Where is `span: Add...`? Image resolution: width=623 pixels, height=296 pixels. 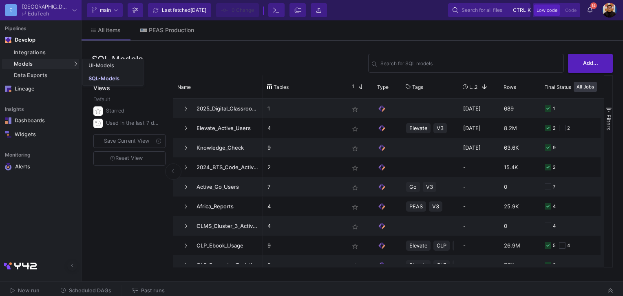 span: Add... is located at coordinates (591, 63).